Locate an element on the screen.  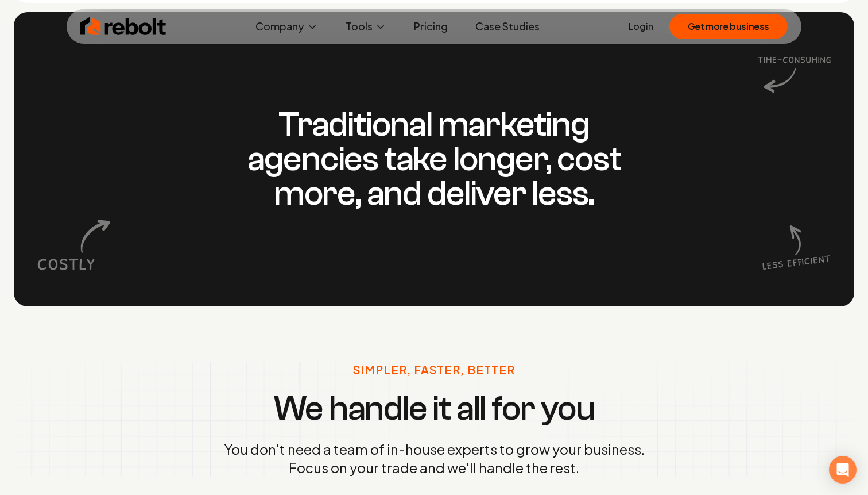
button: Get more business is located at coordinates (728, 27).